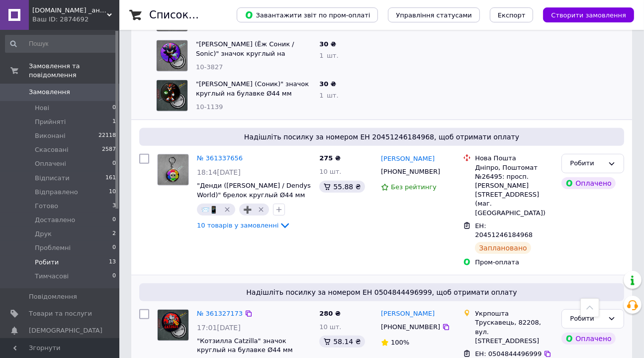 The width and height of the screenshot is (644, 358). What do you see at coordinates (110, 179) in the screenshot?
I see `span: 161` at bounding box center [110, 179].